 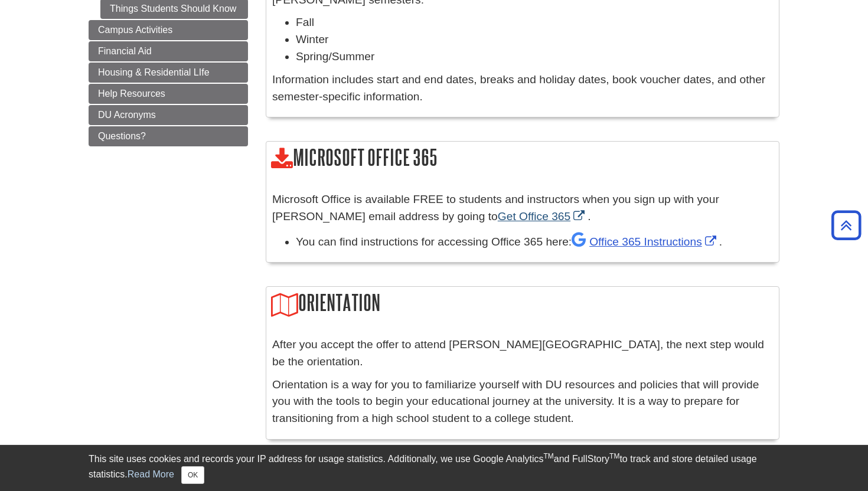 What do you see at coordinates (153, 72) in the screenshot?
I see `span: Housing & Residential LIfe` at bounding box center [153, 72].